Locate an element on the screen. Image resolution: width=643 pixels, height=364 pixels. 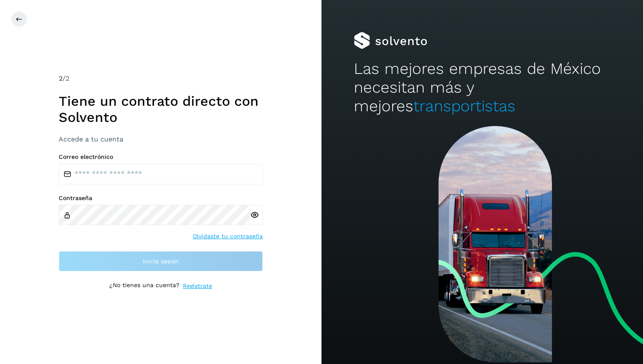
label: Correo electrónico is located at coordinates (161, 157).